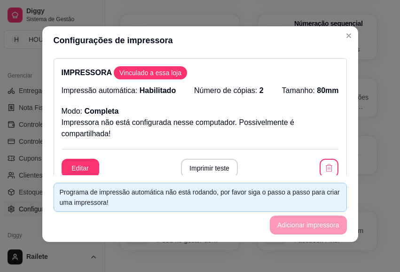  What do you see at coordinates (262, 90) in the screenshot?
I see `span: 2` at bounding box center [262, 90].